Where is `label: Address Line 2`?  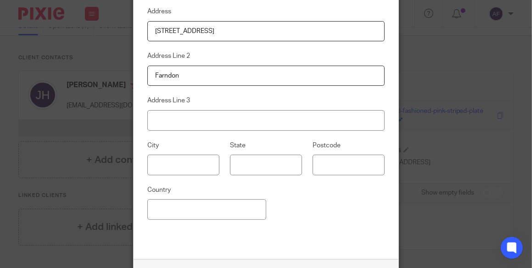
label: Address Line 2 is located at coordinates (168, 56).